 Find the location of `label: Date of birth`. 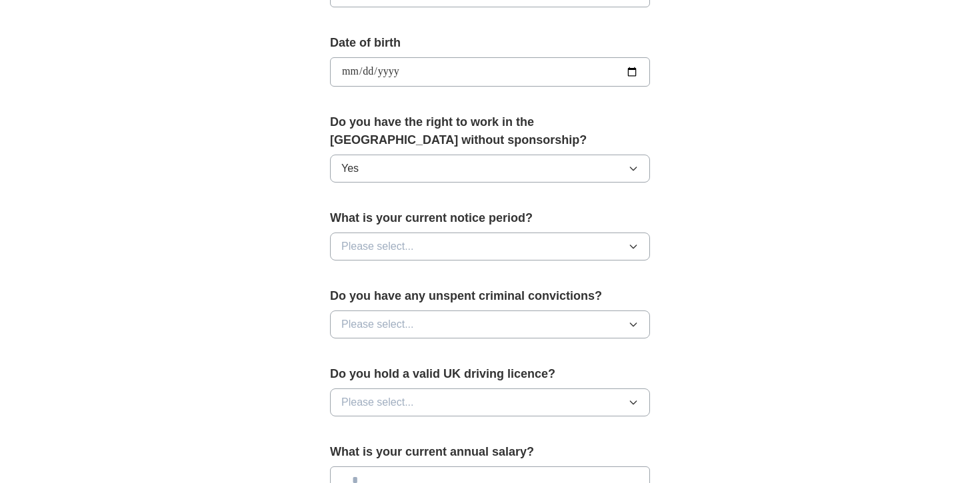

label: Date of birth is located at coordinates (490, 43).